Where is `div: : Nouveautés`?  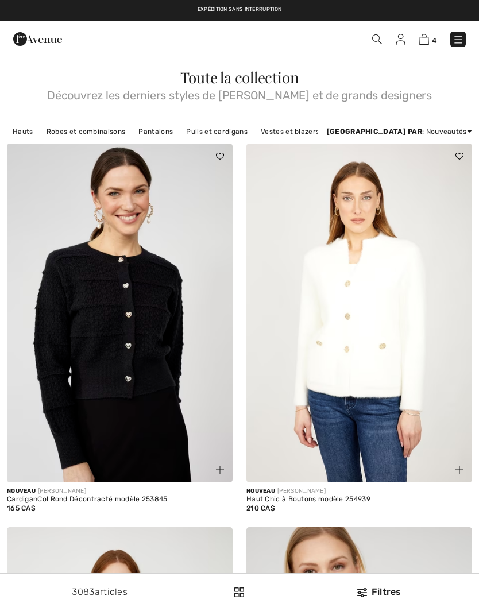 div: : Nouveautés is located at coordinates (399, 131).